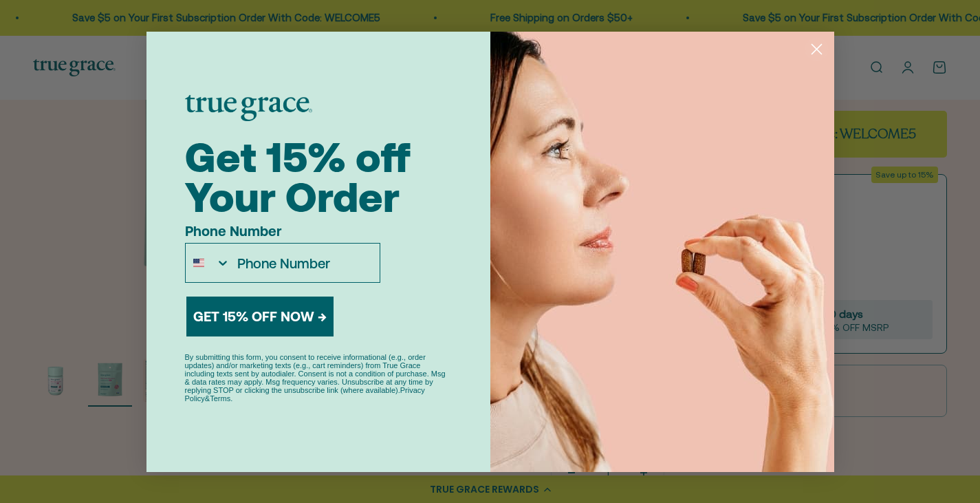 This screenshot has height=503, width=980. What do you see at coordinates (199, 262) in the screenshot?
I see `img: United States` at bounding box center [199, 262].